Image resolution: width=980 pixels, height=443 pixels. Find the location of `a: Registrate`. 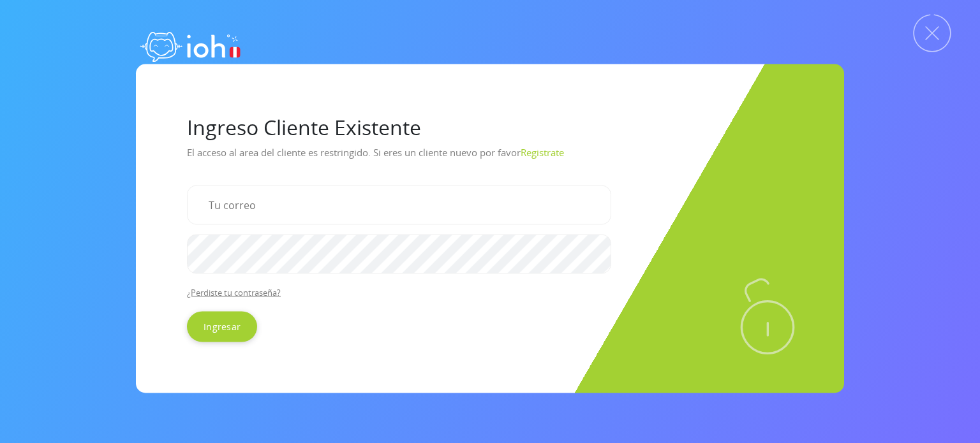

a: Registrate is located at coordinates (542, 152).